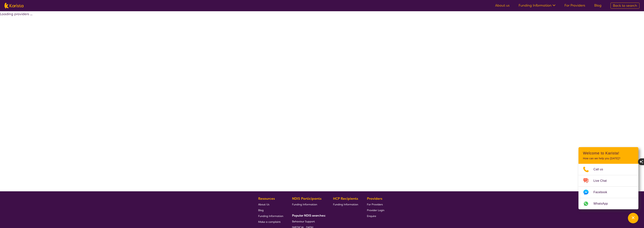  I want to click on b: Providers, so click(374, 199).